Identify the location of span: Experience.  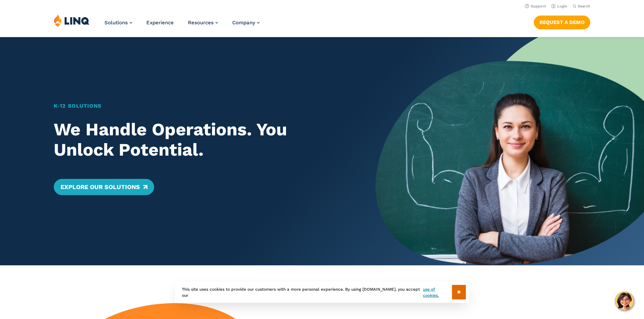
(160, 23).